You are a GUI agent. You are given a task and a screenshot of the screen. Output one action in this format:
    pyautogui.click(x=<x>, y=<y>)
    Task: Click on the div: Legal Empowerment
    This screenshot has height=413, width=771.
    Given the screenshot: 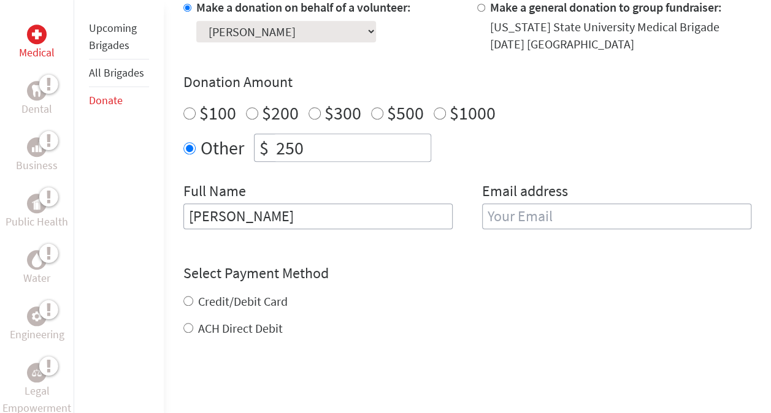 What is the action you would take?
    pyautogui.click(x=37, y=373)
    